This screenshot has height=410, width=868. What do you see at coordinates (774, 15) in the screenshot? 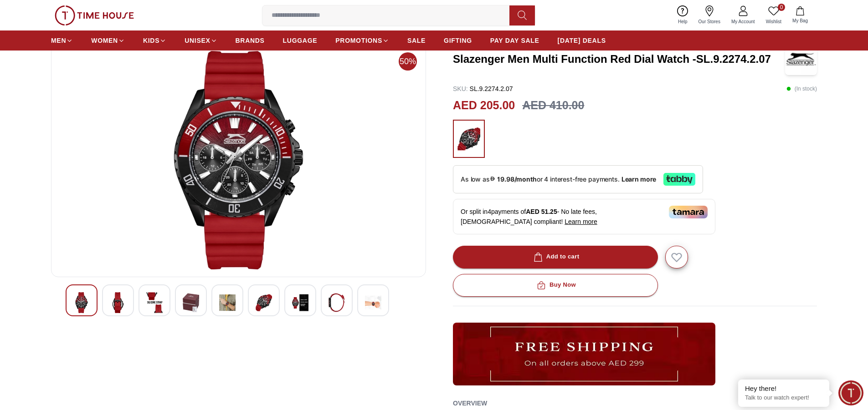
I see `a: 0Wishlist` at bounding box center [774, 15].